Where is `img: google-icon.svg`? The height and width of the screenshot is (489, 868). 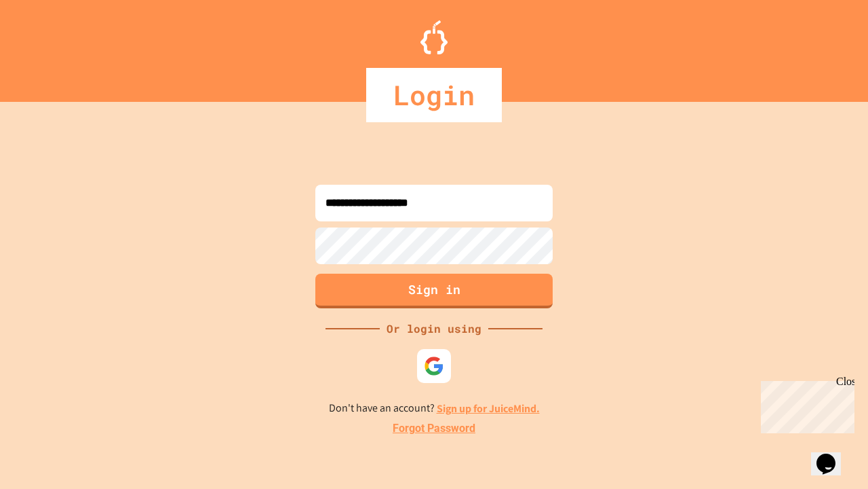 img: google-icon.svg is located at coordinates (434, 366).